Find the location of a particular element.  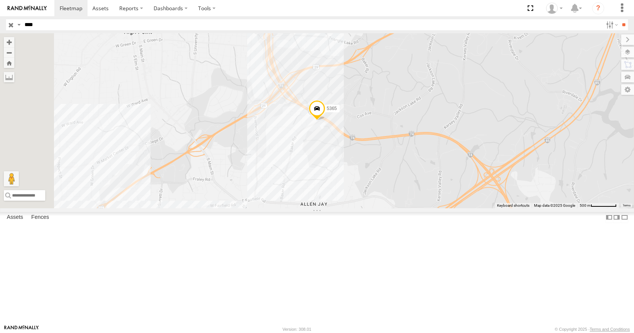

label: Assets is located at coordinates (15, 217).